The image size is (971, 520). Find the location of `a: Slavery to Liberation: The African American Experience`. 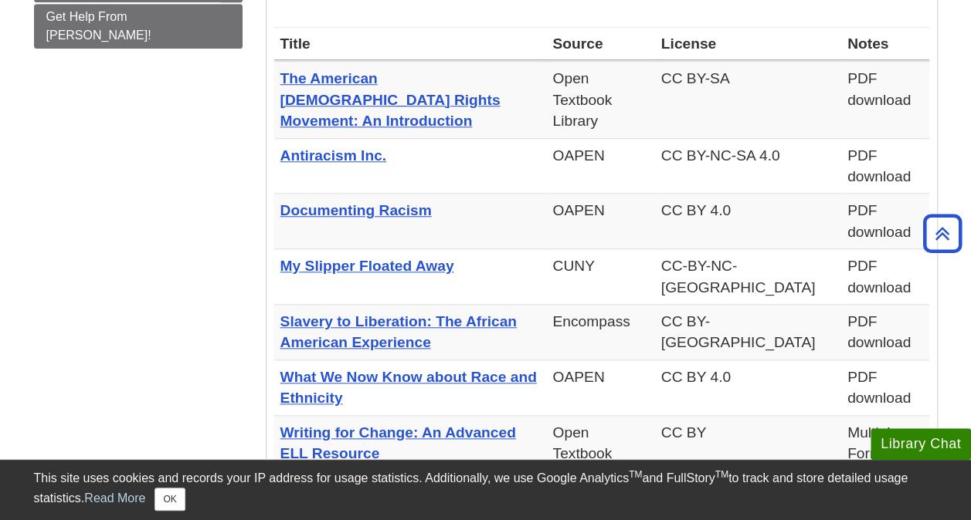

a: Slavery to Liberation: The African American Experience is located at coordinates (398, 332).